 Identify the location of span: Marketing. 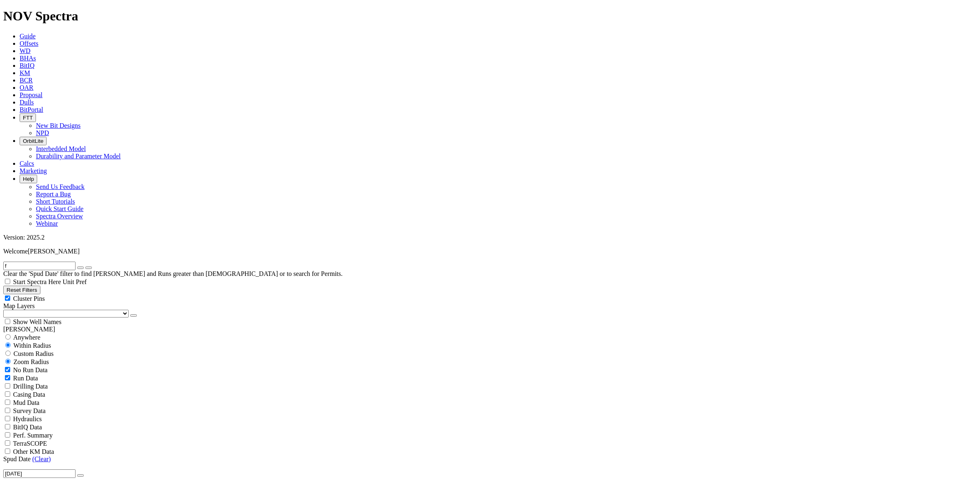
(33, 171).